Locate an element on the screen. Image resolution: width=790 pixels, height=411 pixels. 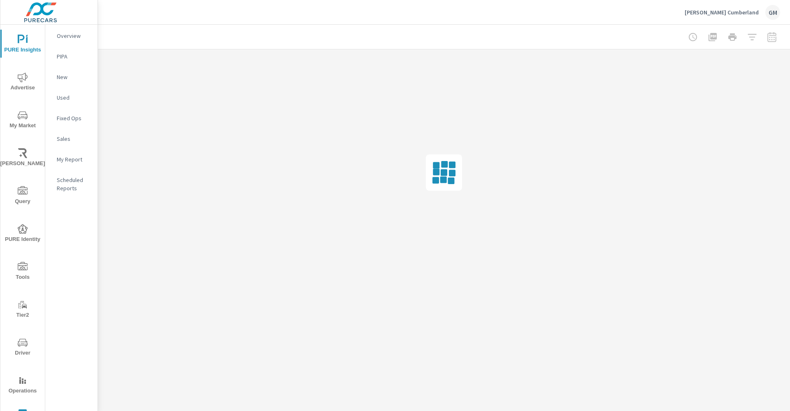
p: PIPA is located at coordinates (74, 56).